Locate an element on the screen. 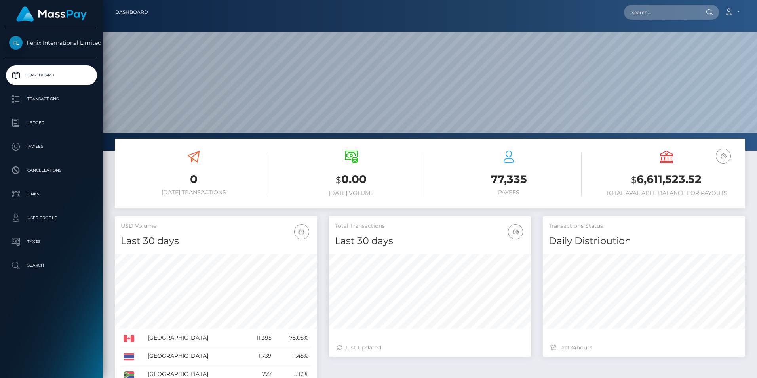 Image resolution: width=757 pixels, height=378 pixels. img: MassPay Logo is located at coordinates (51, 14).